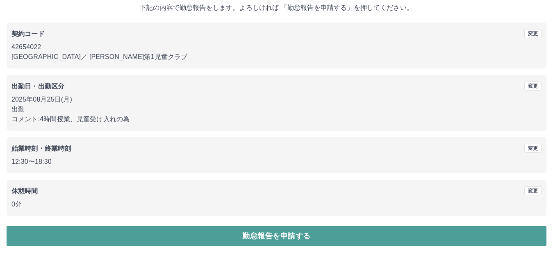 This screenshot has width=553, height=256. What do you see at coordinates (276, 100) in the screenshot?
I see `p: 2025年08月25日(月)` at bounding box center [276, 100].